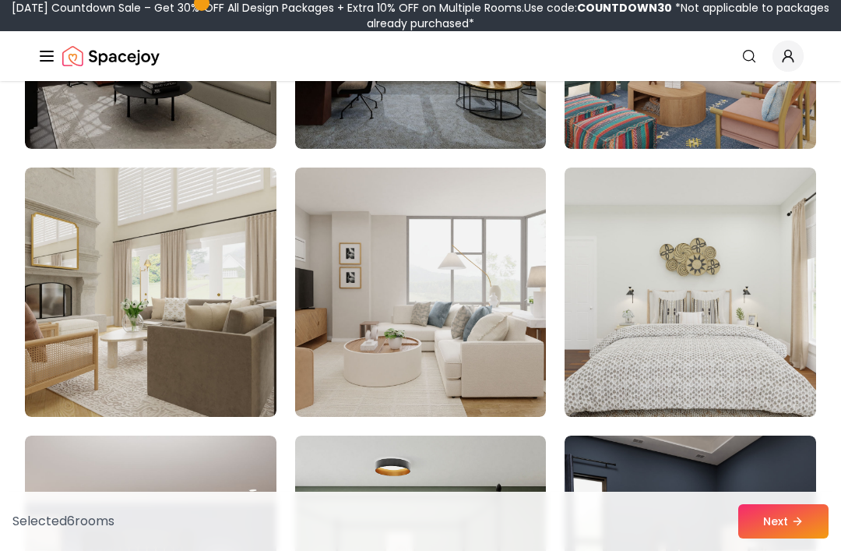 The width and height of the screenshot is (841, 551). I want to click on nav: Global, so click(421, 56).